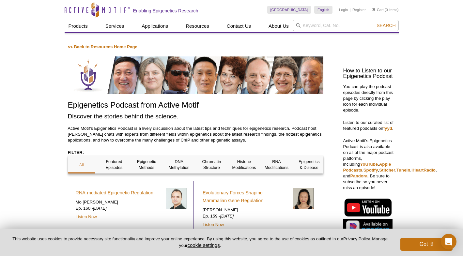 The image size is (463, 256). I want to click on a: << Back to Resources Home Page, so click(102, 47).